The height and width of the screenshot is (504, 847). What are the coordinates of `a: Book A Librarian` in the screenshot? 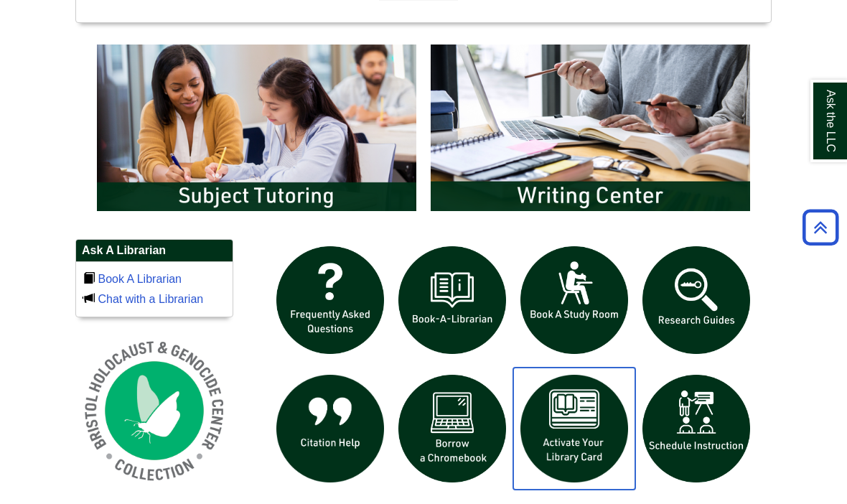 It's located at (139, 279).